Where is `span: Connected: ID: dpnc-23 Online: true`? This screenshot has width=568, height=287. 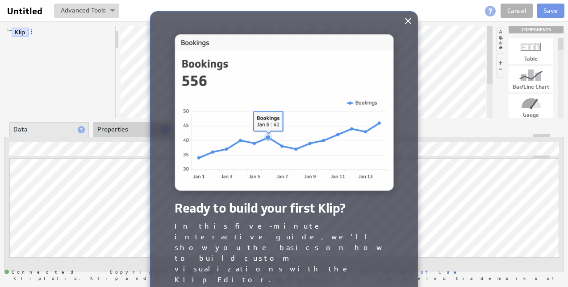
span: Connected: ID: dpnc-23 Online: true is located at coordinates (42, 273).